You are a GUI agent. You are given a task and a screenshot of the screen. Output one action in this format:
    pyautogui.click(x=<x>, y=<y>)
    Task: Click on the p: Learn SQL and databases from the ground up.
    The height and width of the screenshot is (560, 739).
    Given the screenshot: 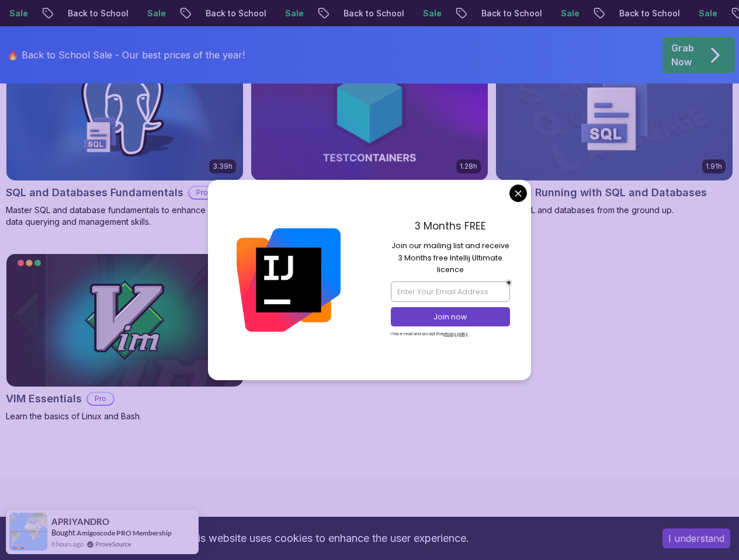 What is the action you would take?
    pyautogui.click(x=614, y=210)
    